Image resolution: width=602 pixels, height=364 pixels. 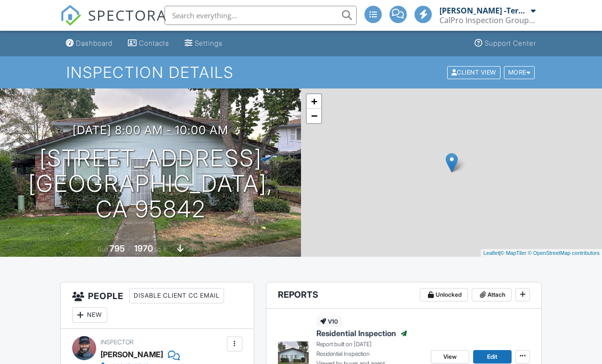 What do you see at coordinates (261, 15) in the screenshot?
I see `input: Search everything...` at bounding box center [261, 15].